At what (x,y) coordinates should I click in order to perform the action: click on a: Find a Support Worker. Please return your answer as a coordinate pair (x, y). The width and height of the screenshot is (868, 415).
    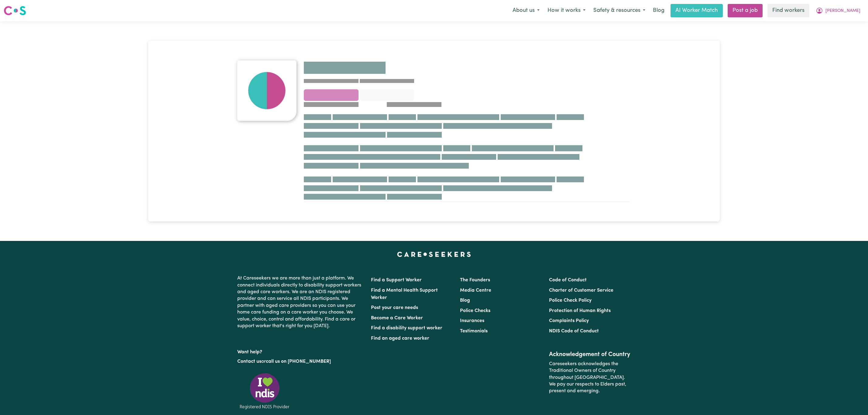
    Looking at the image, I should click on (396, 280).